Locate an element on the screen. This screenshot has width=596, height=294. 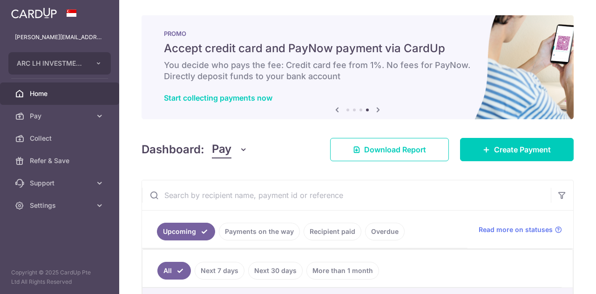
img: paynow Banner is located at coordinates (357, 67).